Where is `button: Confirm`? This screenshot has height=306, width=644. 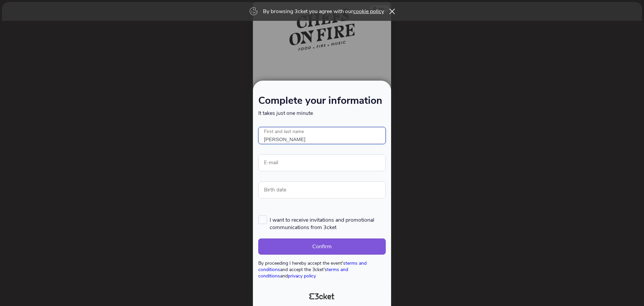 button: Confirm is located at coordinates (322, 247).